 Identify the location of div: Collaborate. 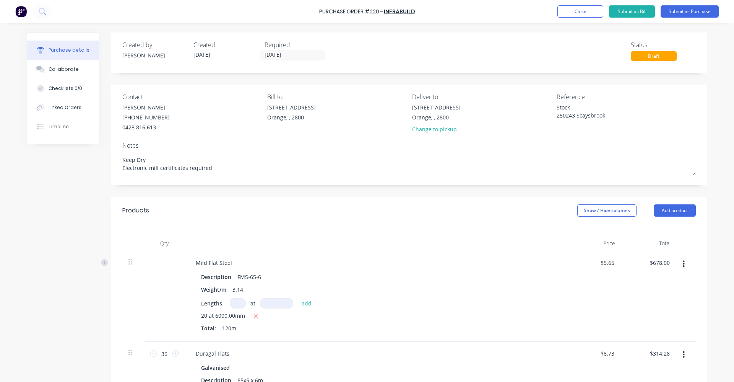
(63, 69).